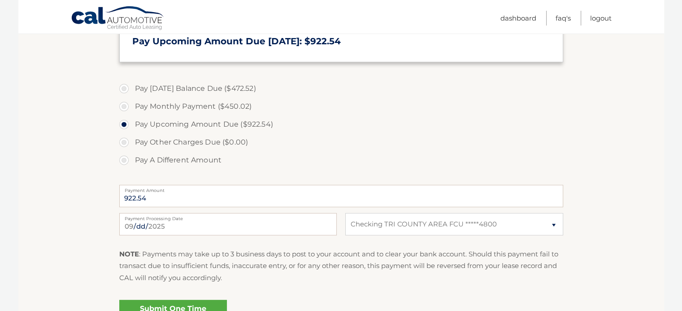  I want to click on a: FAQ's, so click(563, 18).